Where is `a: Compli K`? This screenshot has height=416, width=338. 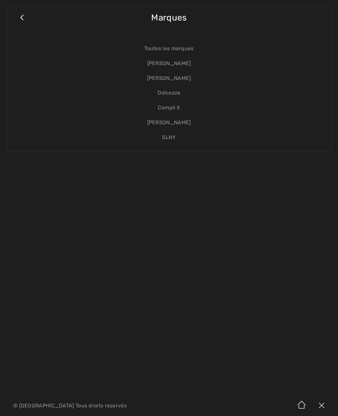
a: Compli K is located at coordinates (169, 108).